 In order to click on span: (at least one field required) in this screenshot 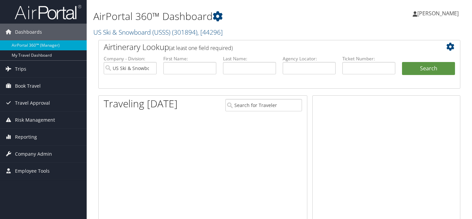, I will do `click(200, 48)`.